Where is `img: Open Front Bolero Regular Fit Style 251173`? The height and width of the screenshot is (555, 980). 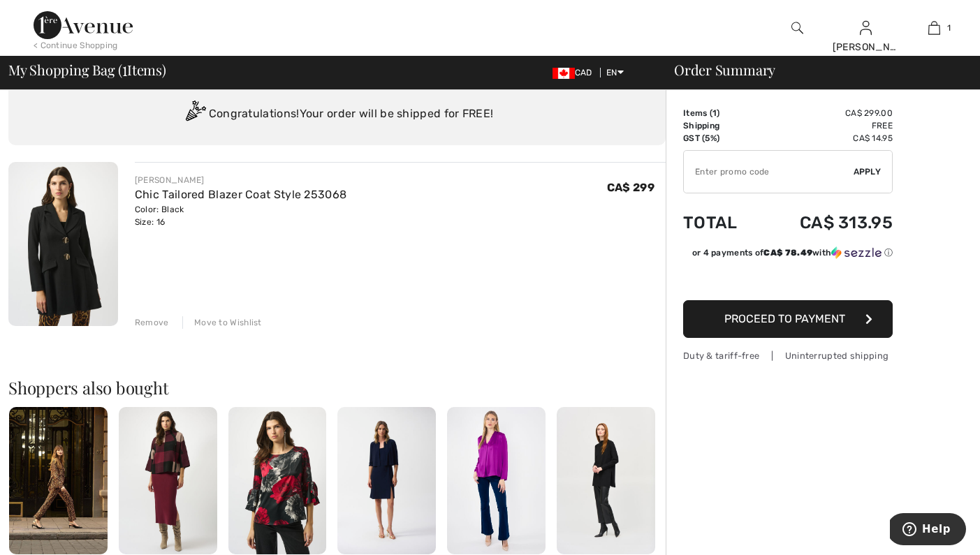 img: Open Front Bolero Regular Fit Style 251173 is located at coordinates (386, 481).